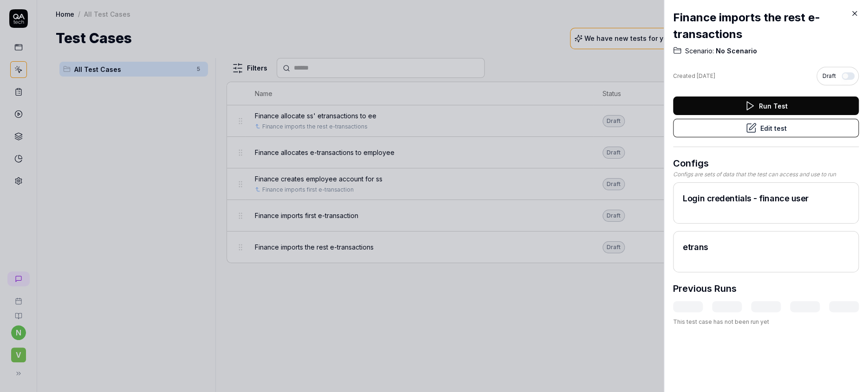 This screenshot has width=868, height=392. Describe the element at coordinates (766, 128) in the screenshot. I see `button: Edit test` at that location.